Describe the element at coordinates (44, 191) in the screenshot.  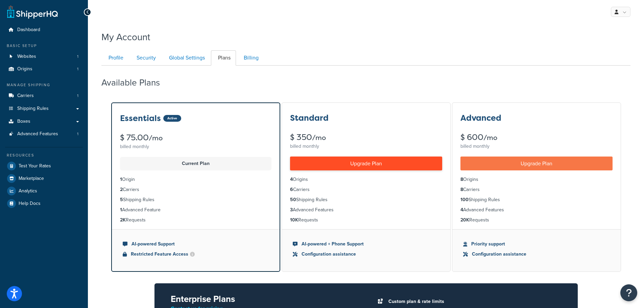
I see `a: Analytics` at that location.